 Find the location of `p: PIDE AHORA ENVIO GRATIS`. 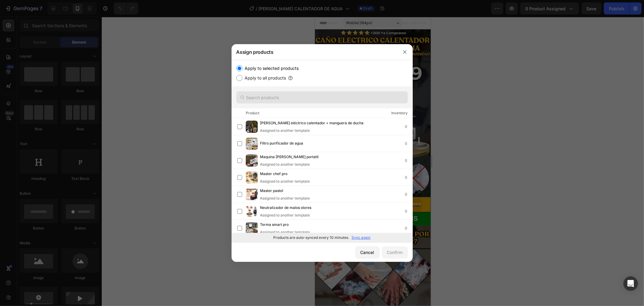

p: PIDE AHORA ENVIO GRATIS is located at coordinates (58, 202).